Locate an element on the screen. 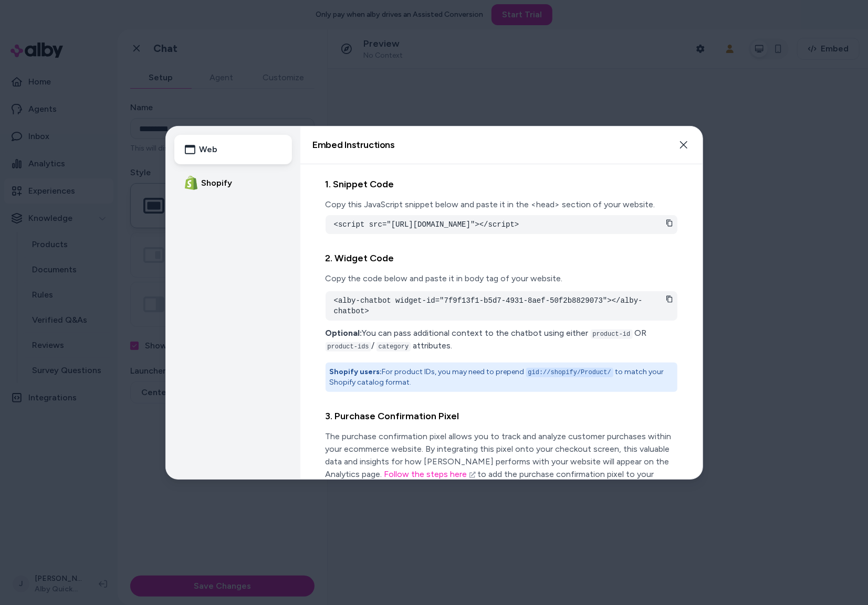  strong: Shopify users: is located at coordinates (356, 371).